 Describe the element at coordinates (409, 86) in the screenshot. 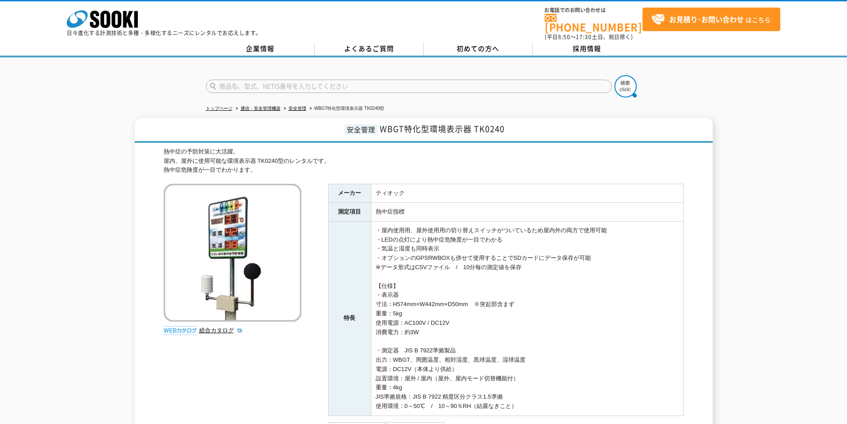

I see `input: 商品名、型式、NETIS番号を入力してください` at that location.